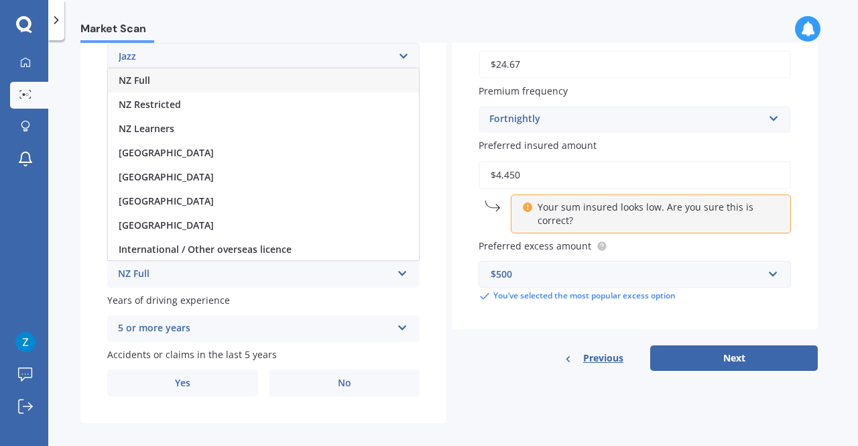 Image resolution: width=858 pixels, height=446 pixels. Describe the element at coordinates (734, 358) in the screenshot. I see `button: Next` at that location.